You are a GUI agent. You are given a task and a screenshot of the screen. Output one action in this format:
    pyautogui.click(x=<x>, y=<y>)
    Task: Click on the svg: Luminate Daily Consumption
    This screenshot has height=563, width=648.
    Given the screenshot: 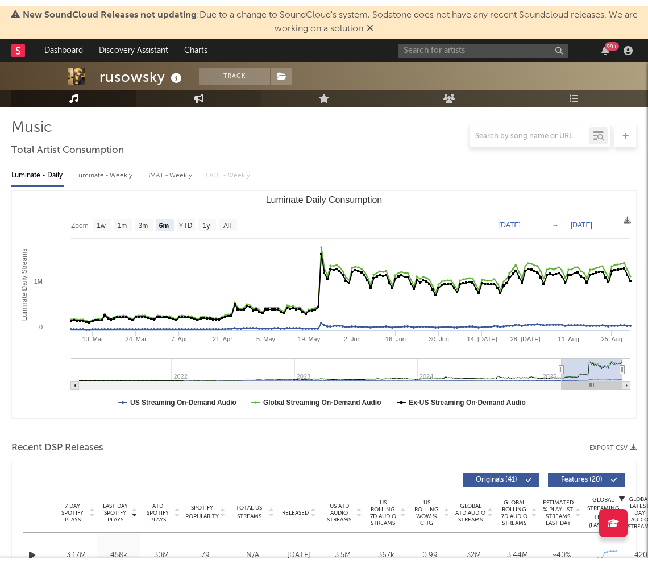 What is the action you would take?
    pyautogui.click(x=324, y=298)
    